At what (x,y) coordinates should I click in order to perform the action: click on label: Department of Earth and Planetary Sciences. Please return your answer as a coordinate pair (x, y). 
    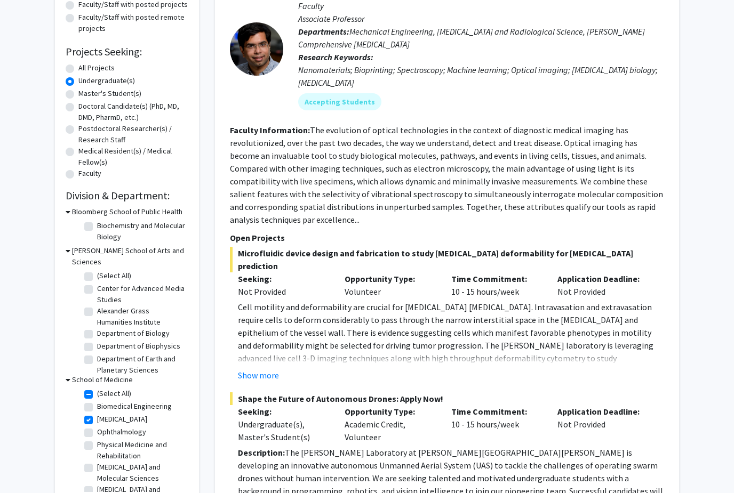
    Looking at the image, I should click on (141, 365).